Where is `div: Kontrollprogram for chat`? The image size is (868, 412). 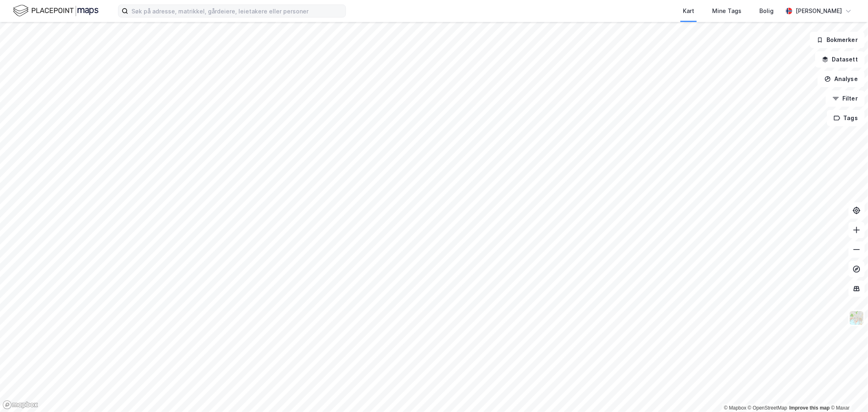
div: Kontrollprogram for chat is located at coordinates (847, 392).